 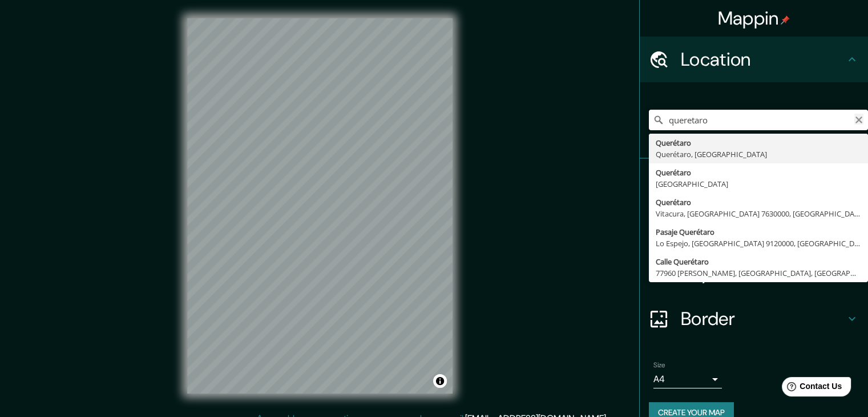 I want to click on button: Toggle attribution, so click(x=439, y=381).